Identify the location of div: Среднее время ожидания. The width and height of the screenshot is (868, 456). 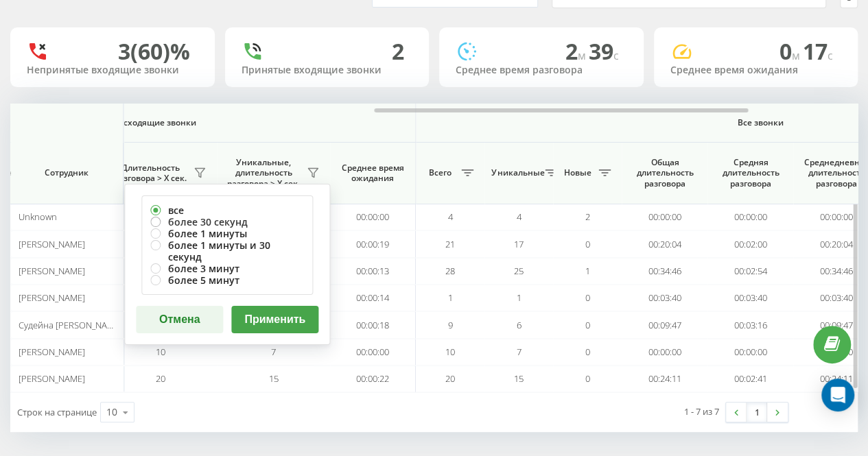
(756, 70).